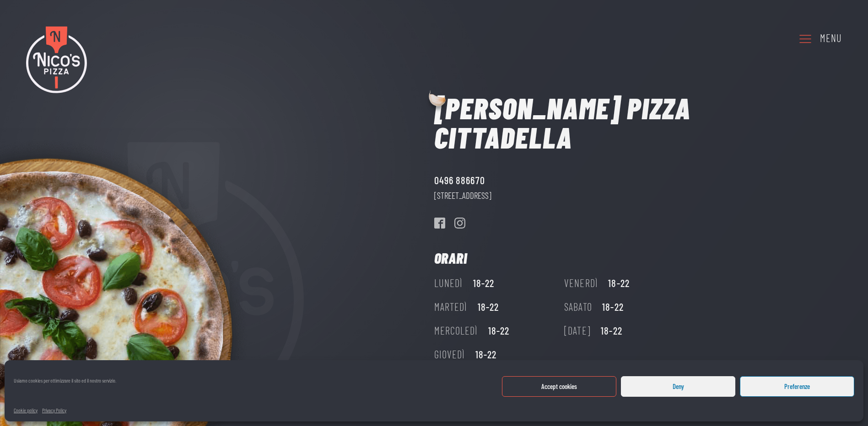 Image resolution: width=868 pixels, height=426 pixels. Describe the element at coordinates (451, 258) in the screenshot. I see `h2: Orari` at that location.